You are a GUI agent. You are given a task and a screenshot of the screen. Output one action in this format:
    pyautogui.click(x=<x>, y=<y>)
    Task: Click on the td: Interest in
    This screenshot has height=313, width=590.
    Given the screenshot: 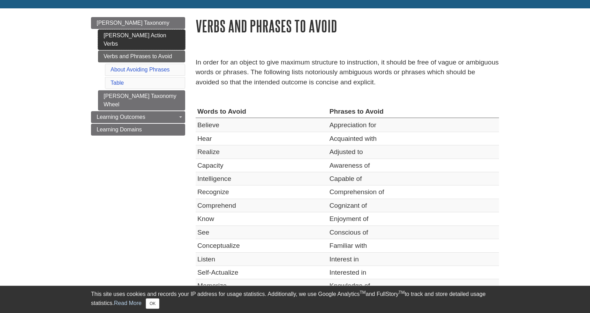 What is the action you would take?
    pyautogui.click(x=413, y=259)
    